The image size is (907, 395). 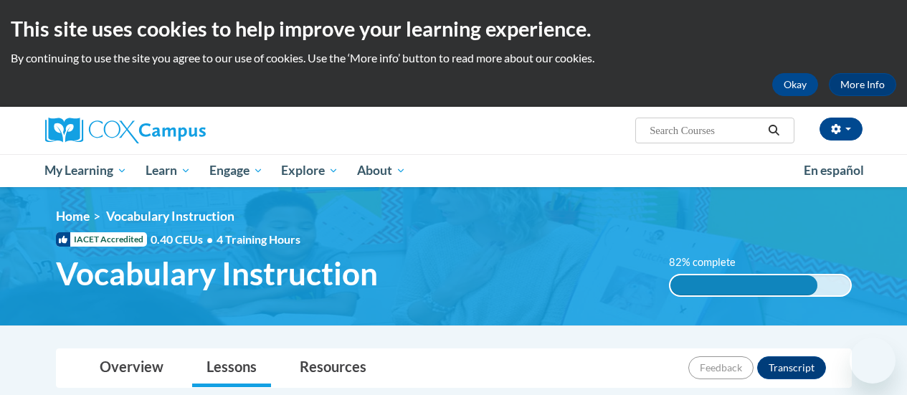 I want to click on button: Transcript, so click(x=791, y=368).